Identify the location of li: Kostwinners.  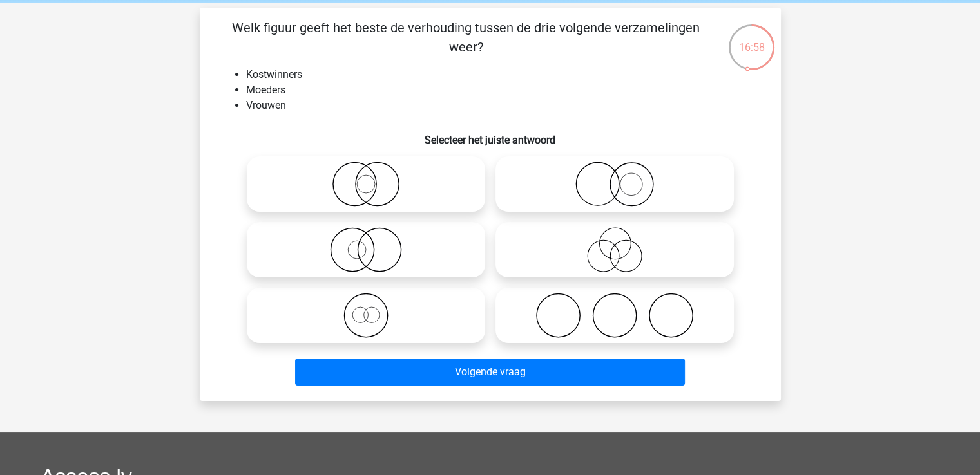
(503, 74).